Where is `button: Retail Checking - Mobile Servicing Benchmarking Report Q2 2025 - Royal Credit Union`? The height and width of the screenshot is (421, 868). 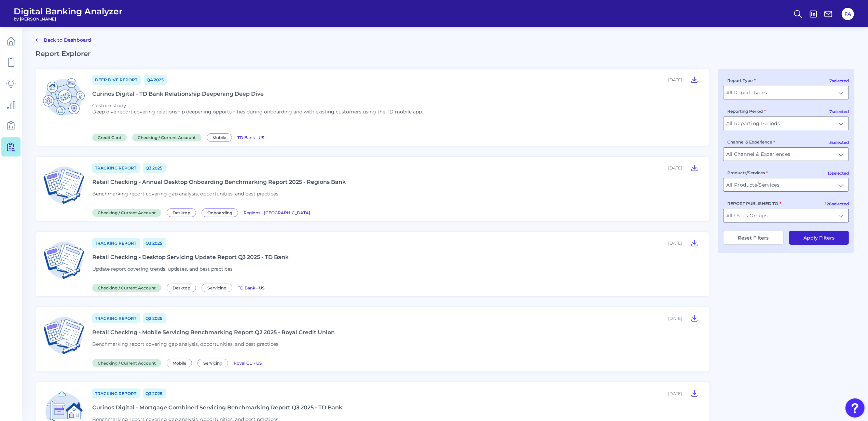 button: Retail Checking - Mobile Servicing Benchmarking Report Q2 2025 - Royal Credit Union is located at coordinates (694, 319).